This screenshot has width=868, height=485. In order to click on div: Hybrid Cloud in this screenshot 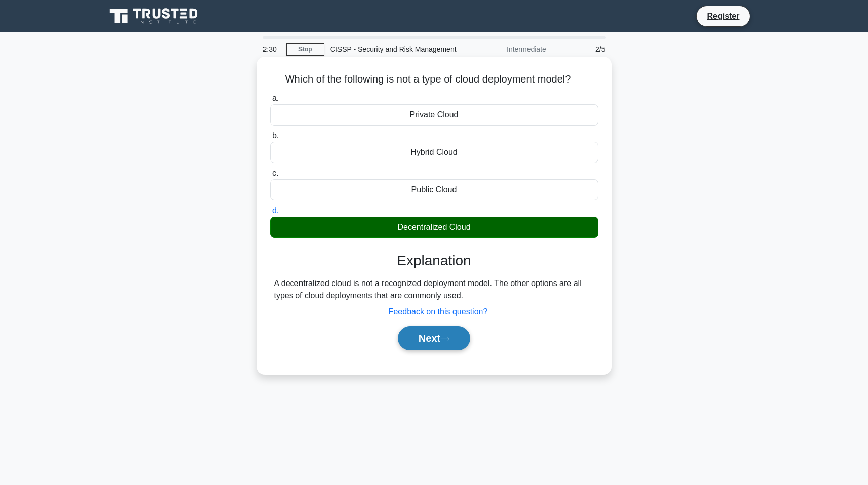, I will do `click(434, 152)`.